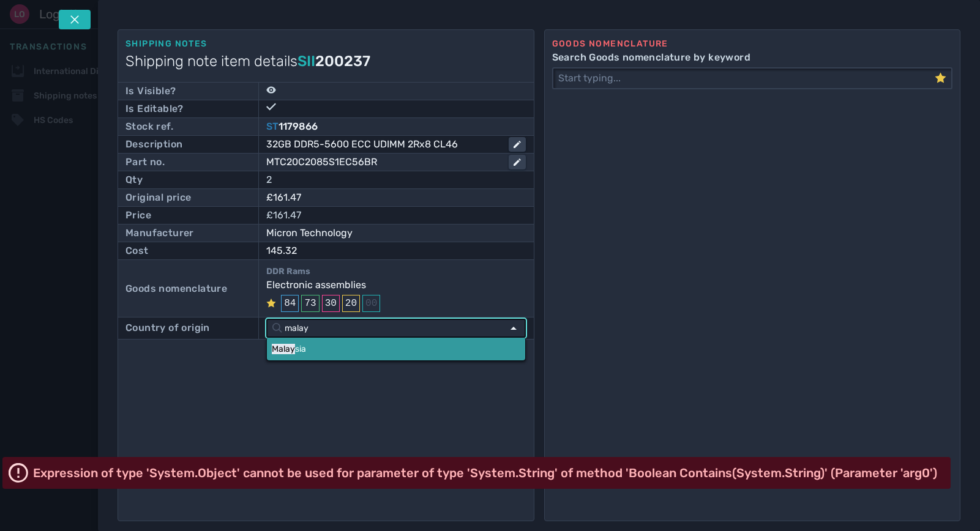 This screenshot has width=980, height=531. What do you see at coordinates (351, 303) in the screenshot?
I see `div: 20` at bounding box center [351, 303].